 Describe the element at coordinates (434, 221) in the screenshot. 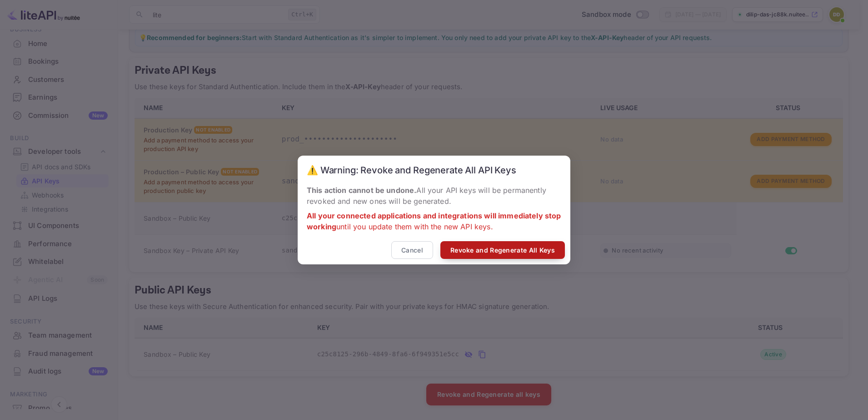

I see `strong: All your connected applications and integrations will immediately stop working` at that location.